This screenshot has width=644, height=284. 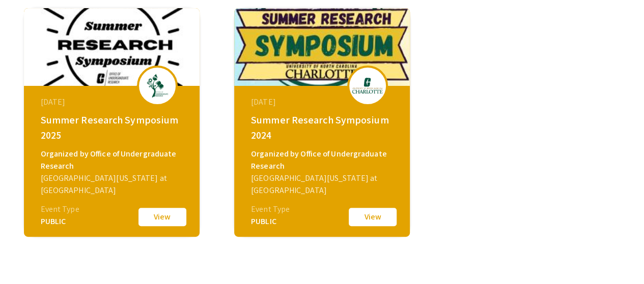 I want to click on img: summer-2025_eventCoverPhoto_f0f248__thumb.jpg, so click(x=112, y=47).